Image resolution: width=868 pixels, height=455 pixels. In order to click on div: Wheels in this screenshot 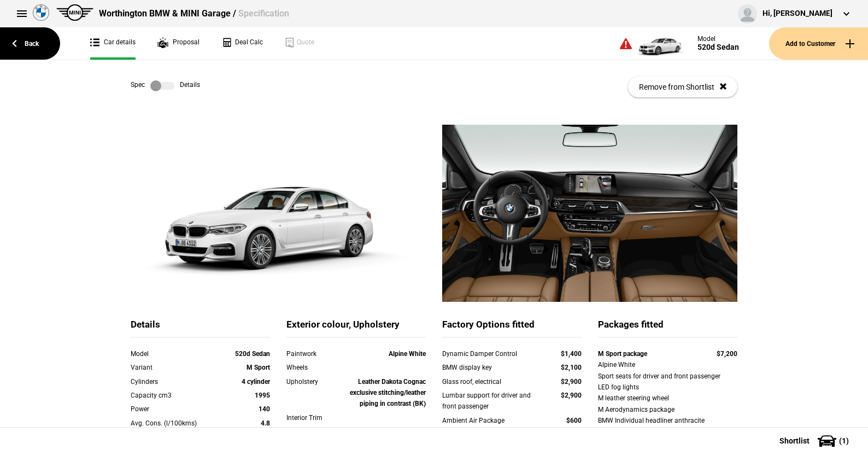, I will do `click(314, 368)`.